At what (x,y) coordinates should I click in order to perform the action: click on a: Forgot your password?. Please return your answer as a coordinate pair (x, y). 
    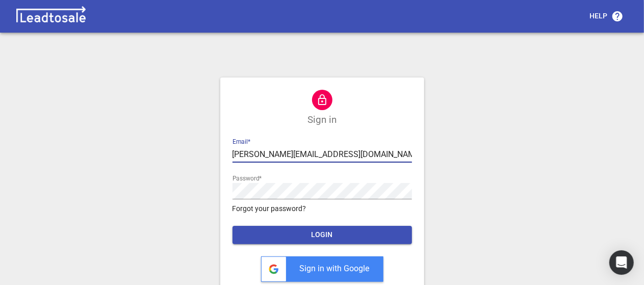
    Looking at the image, I should click on (322, 208).